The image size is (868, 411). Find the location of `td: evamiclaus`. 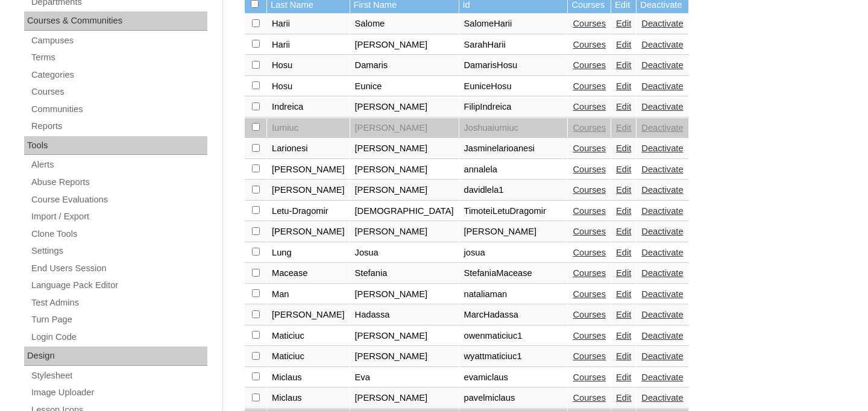

td: evamiclaus is located at coordinates (513, 377).